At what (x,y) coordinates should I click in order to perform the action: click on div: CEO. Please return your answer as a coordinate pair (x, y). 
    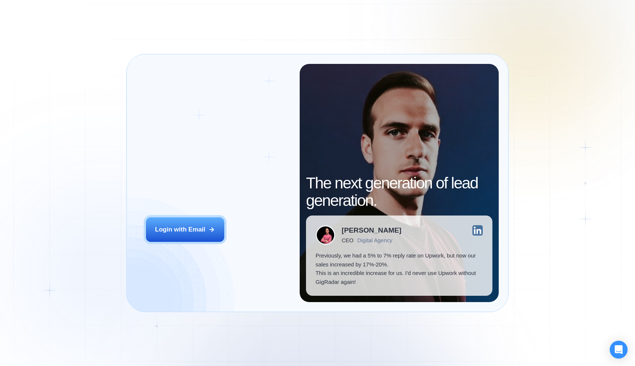
    Looking at the image, I should click on (347, 240).